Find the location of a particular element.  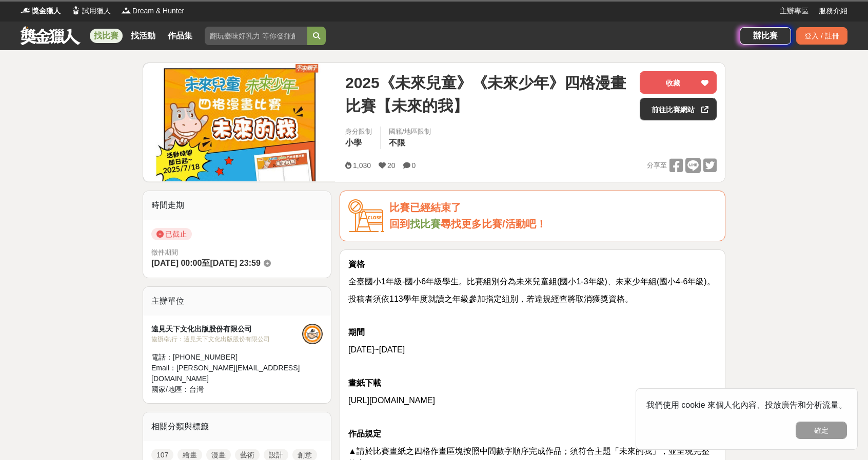

a: 作品集 is located at coordinates (180, 36).